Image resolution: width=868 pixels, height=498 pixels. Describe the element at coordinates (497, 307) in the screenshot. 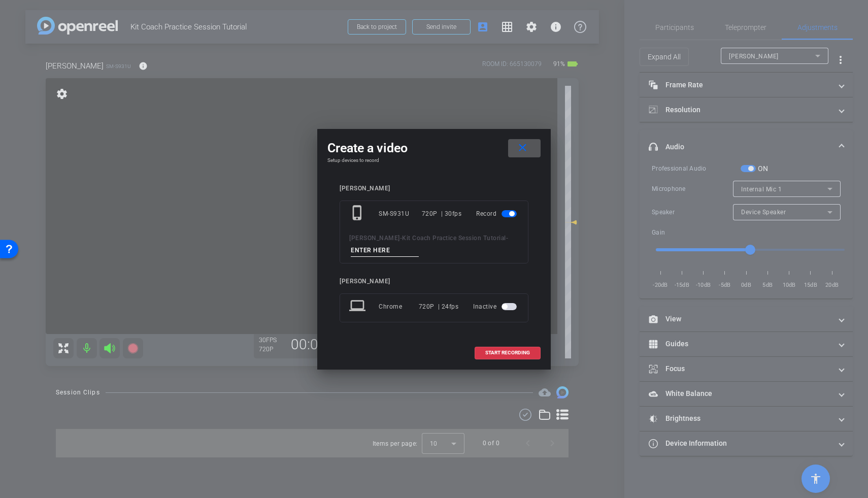

I see `div: Inactive` at that location.